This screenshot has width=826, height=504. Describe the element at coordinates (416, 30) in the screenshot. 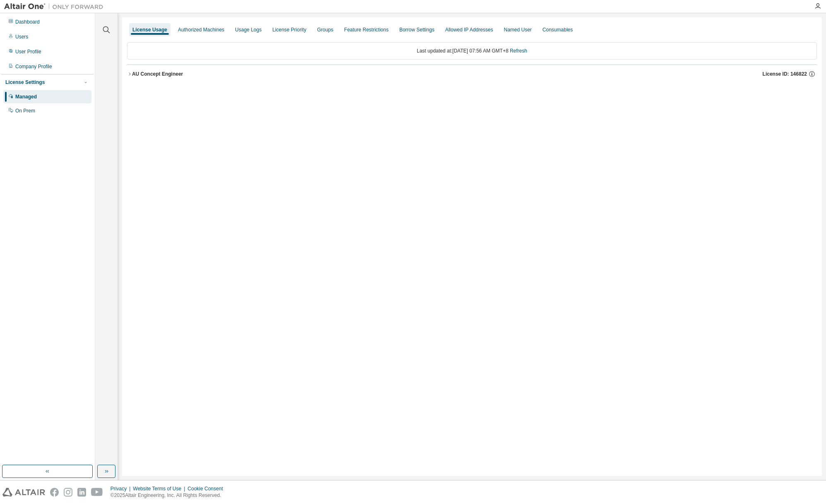

I see `div: Borrow Settings` at that location.